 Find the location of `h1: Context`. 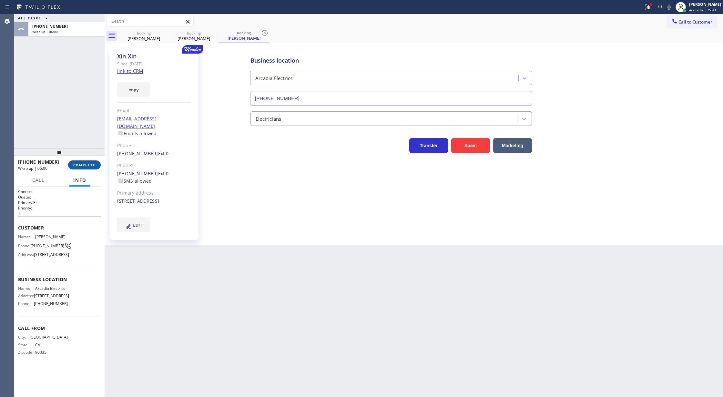

h1: Context is located at coordinates (59, 191).